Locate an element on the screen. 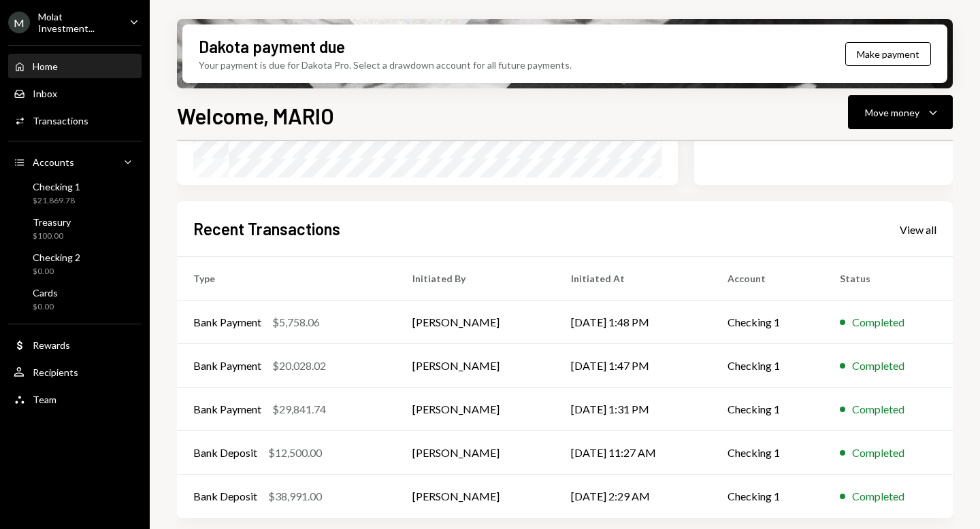  div: $12,500.00 is located at coordinates (295, 453).